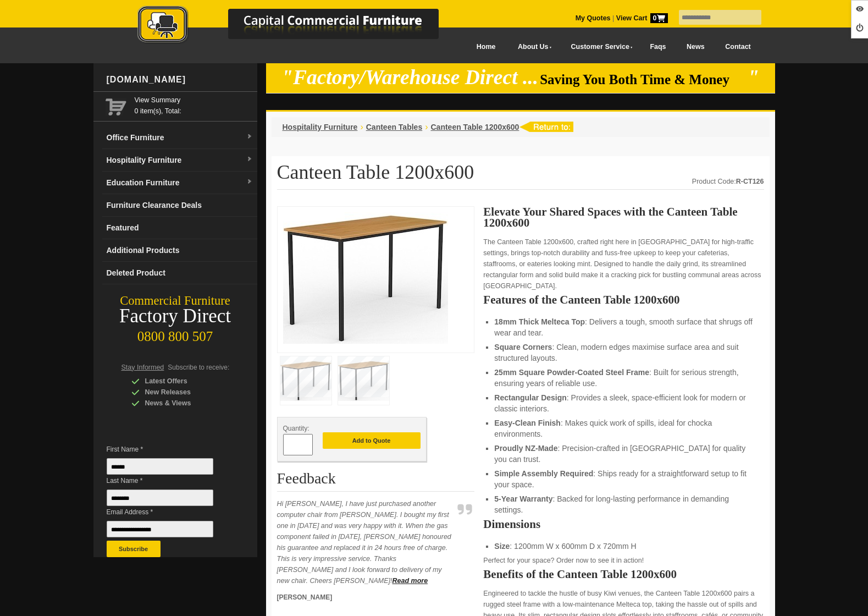 The height and width of the screenshot is (616, 868). Describe the element at coordinates (175, 316) in the screenshot. I see `div: Factory Direct` at that location.